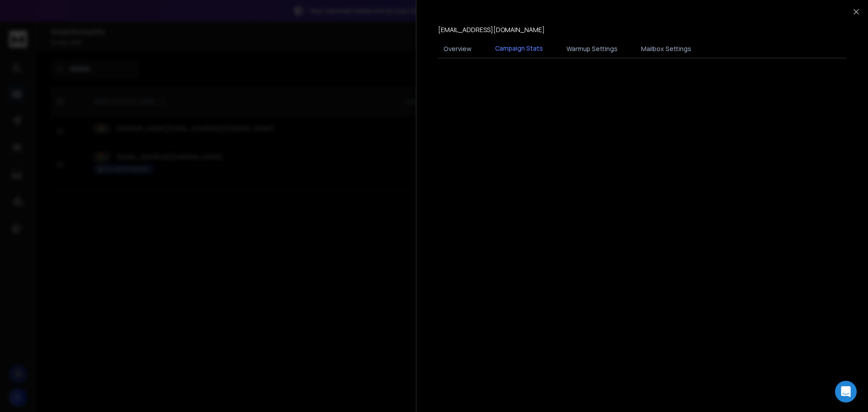 The height and width of the screenshot is (412, 868). Describe the element at coordinates (846, 391) in the screenshot. I see `div: Open Intercom Messenger` at that location.